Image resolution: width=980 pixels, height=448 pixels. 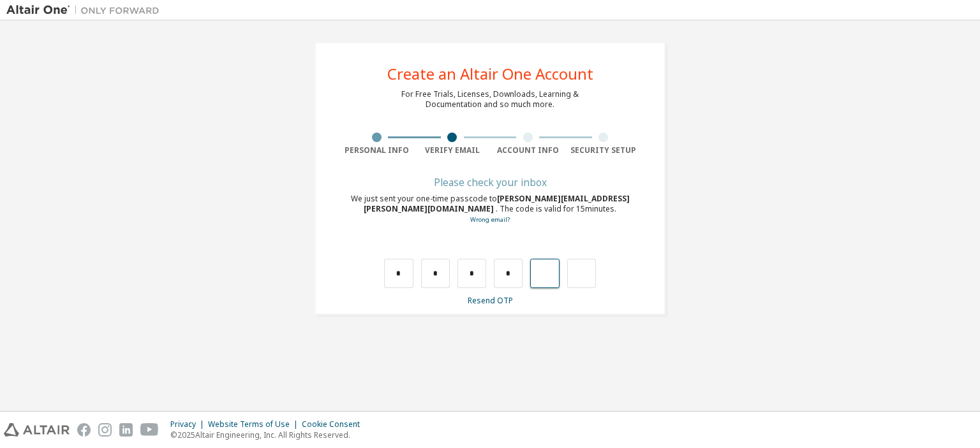 I want to click on div: Please check your inbox, so click(x=490, y=183).